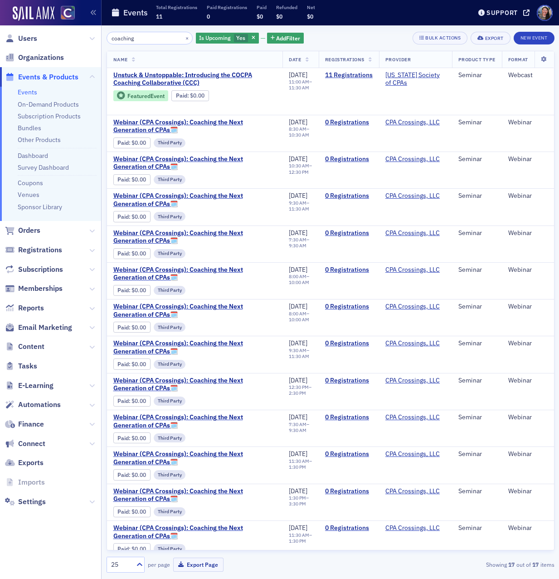  What do you see at coordinates (349, 307) in the screenshot?
I see `a: 0 Registrations` at bounding box center [349, 307].